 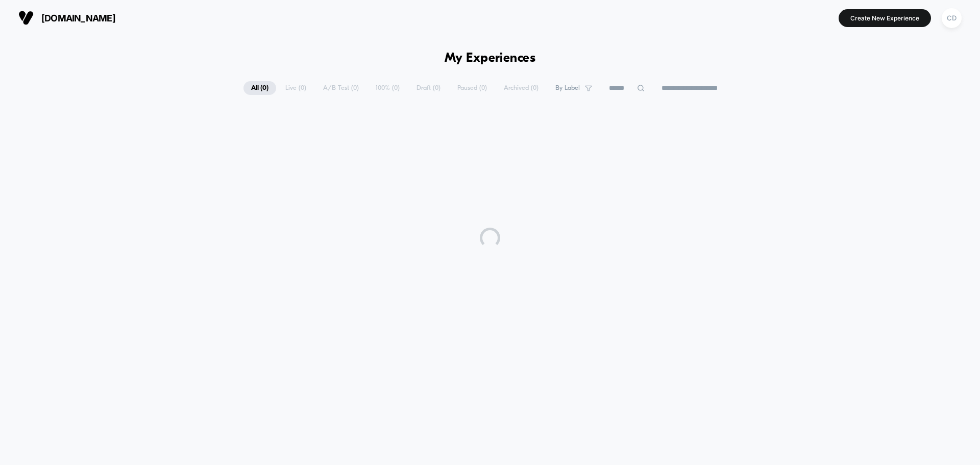 I want to click on button: Create New Experience, so click(x=885, y=18).